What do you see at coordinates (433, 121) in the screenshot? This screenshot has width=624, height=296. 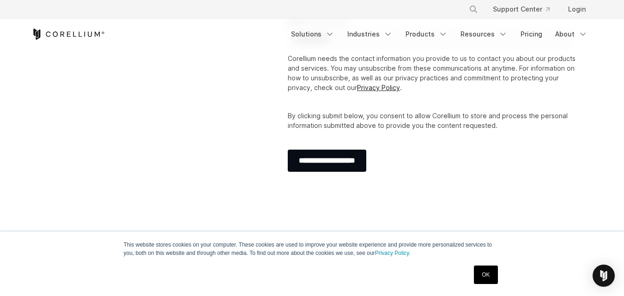 I see `p: By clicking submit below, you consent to allow Corellium to store and process the personal inform...` at bounding box center [433, 121].